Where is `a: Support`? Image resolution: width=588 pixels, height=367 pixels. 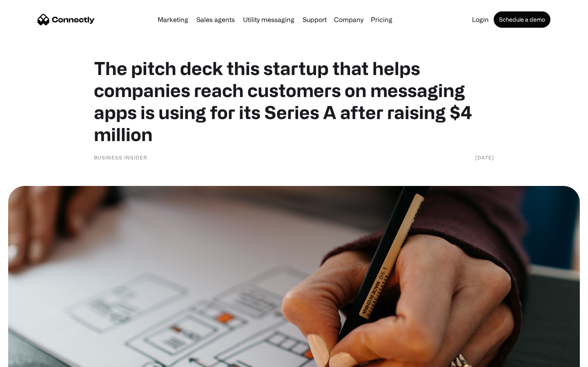
a: Support is located at coordinates (315, 20).